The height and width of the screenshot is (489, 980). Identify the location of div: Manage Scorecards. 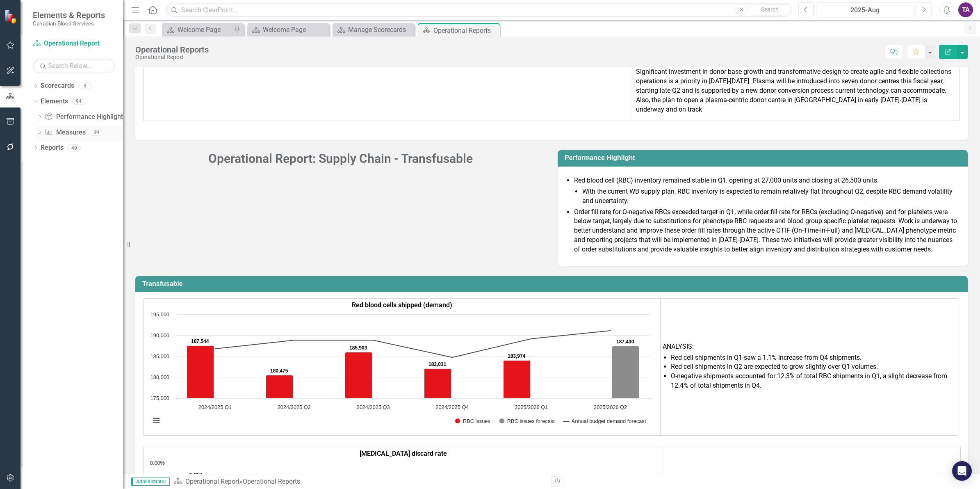
(380, 29).